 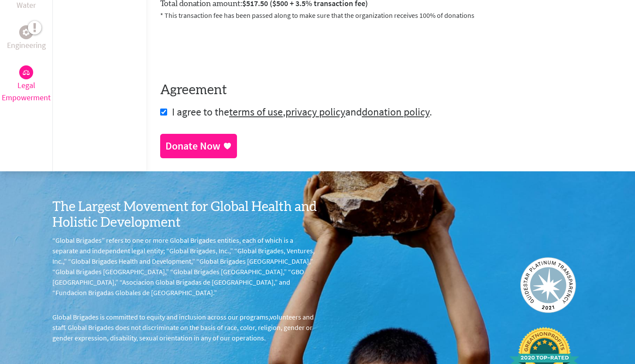 I want to click on h3: The Largest Movement for Global Health and Holistic Development, so click(x=185, y=215).